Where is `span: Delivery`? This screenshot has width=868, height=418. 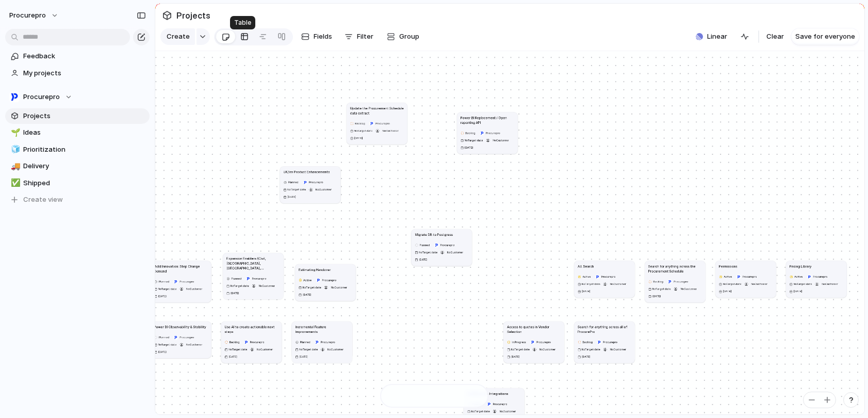 span: Delivery is located at coordinates (85, 166).